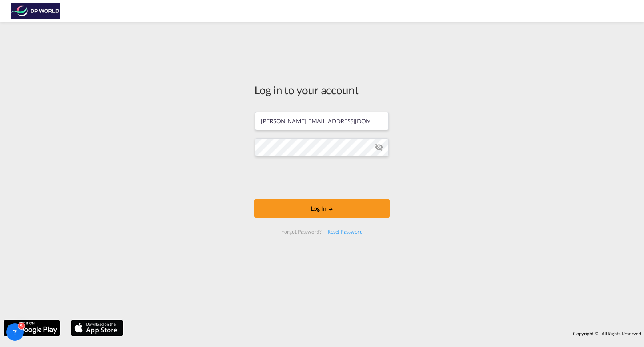 Image resolution: width=644 pixels, height=347 pixels. I want to click on button: LOGIN, so click(322, 208).